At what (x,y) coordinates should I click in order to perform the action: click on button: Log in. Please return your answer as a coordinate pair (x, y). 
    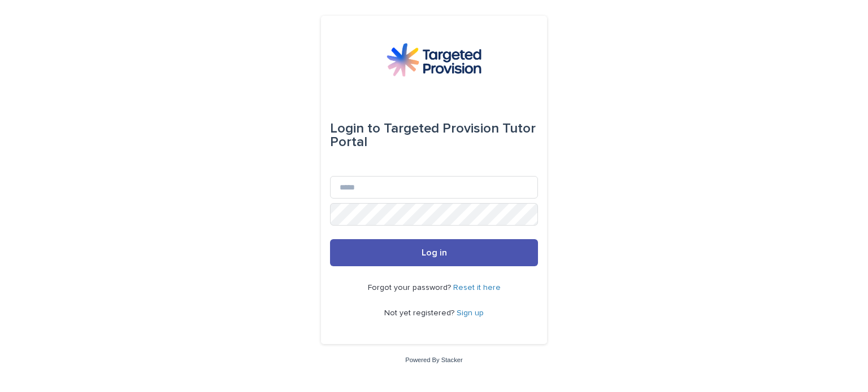
    Looking at the image, I should click on (434, 253).